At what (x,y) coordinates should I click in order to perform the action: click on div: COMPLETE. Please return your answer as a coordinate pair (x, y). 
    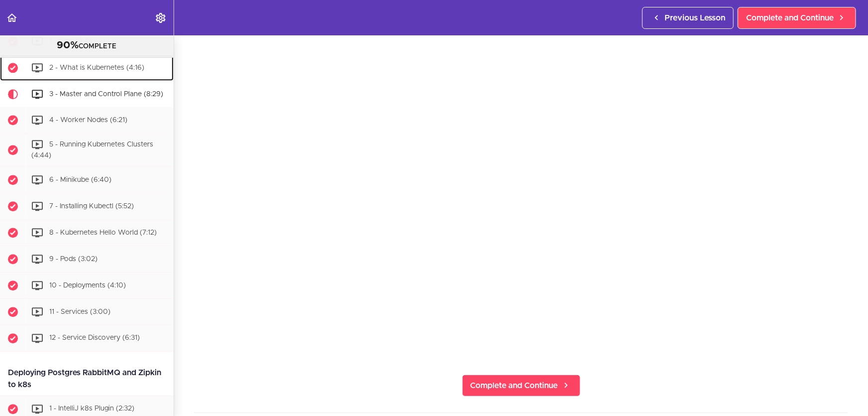
    Looking at the image, I should click on (86, 46).